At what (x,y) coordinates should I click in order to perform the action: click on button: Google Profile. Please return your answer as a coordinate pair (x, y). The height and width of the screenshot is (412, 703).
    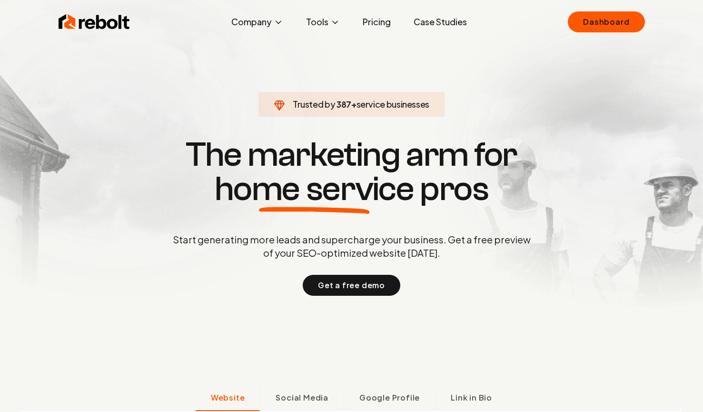
    Looking at the image, I should click on (389, 398).